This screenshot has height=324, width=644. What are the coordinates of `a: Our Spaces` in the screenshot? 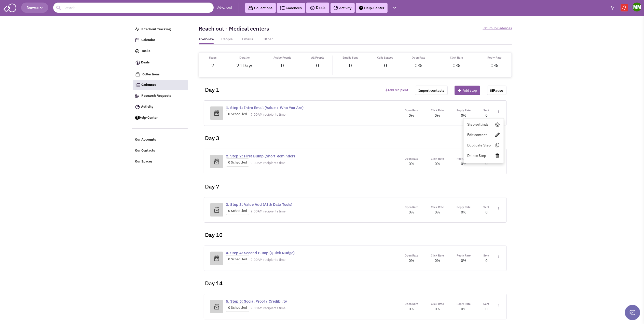 It's located at (160, 162).